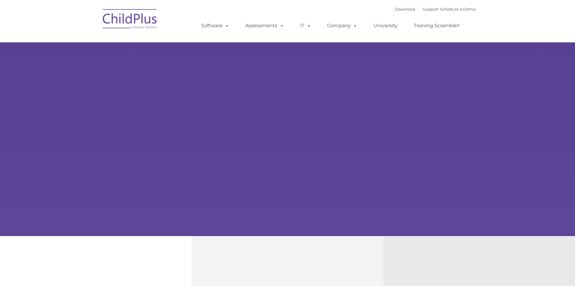 The width and height of the screenshot is (575, 286). I want to click on img: ChildPlus by Procare Solutions, so click(130, 20).